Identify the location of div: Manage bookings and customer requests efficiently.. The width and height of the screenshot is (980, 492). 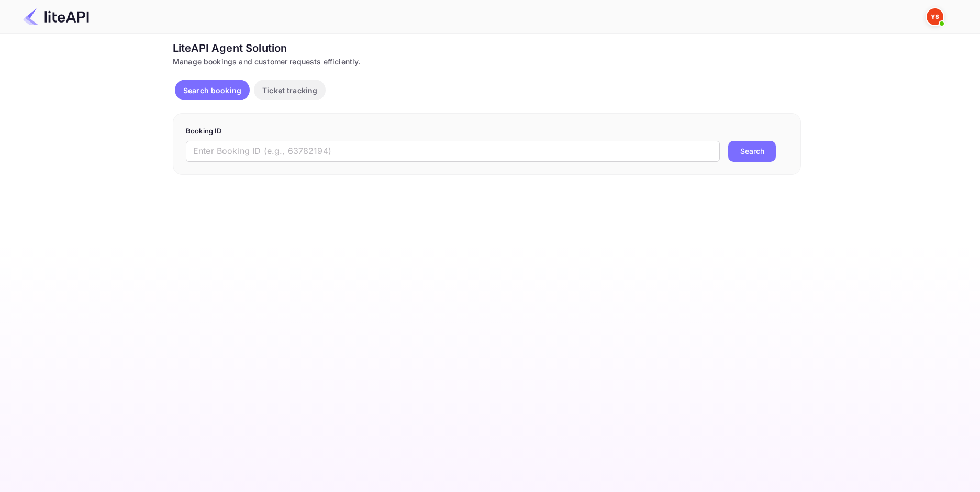
(487, 61).